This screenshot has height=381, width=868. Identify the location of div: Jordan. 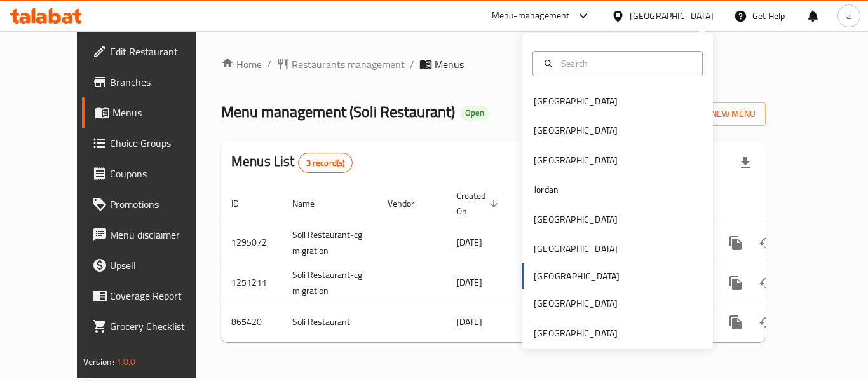
(546, 190).